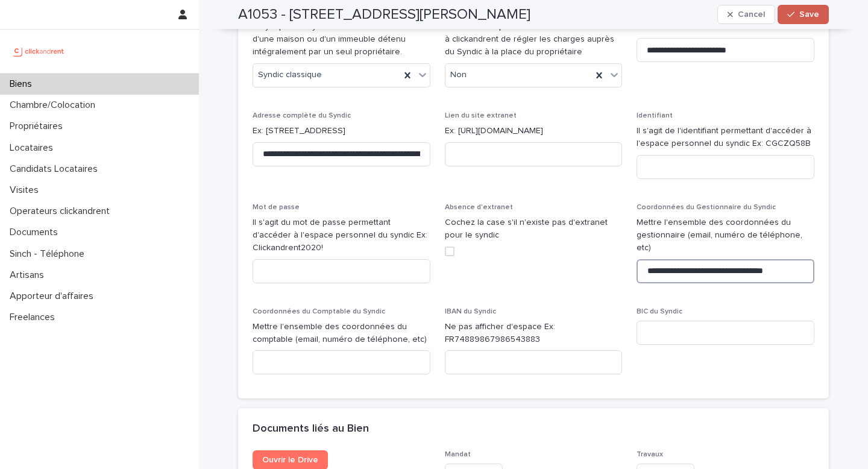 The width and height of the screenshot is (868, 469). What do you see at coordinates (50, 254) in the screenshot?
I see `p: Sinch - Téléphone` at bounding box center [50, 254].